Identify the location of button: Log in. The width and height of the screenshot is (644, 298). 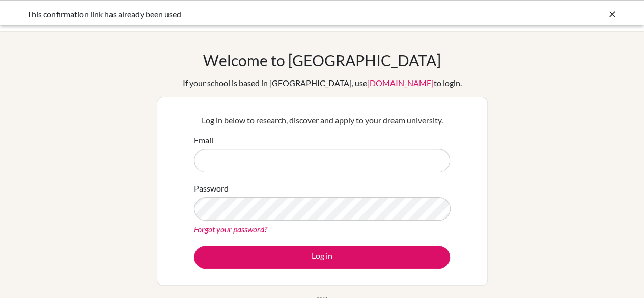
(322, 257).